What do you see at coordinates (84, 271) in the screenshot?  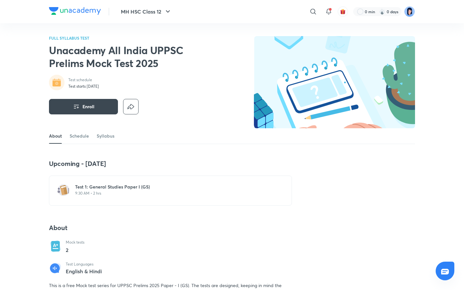 I see `p: English & Hindi` at bounding box center [84, 271].